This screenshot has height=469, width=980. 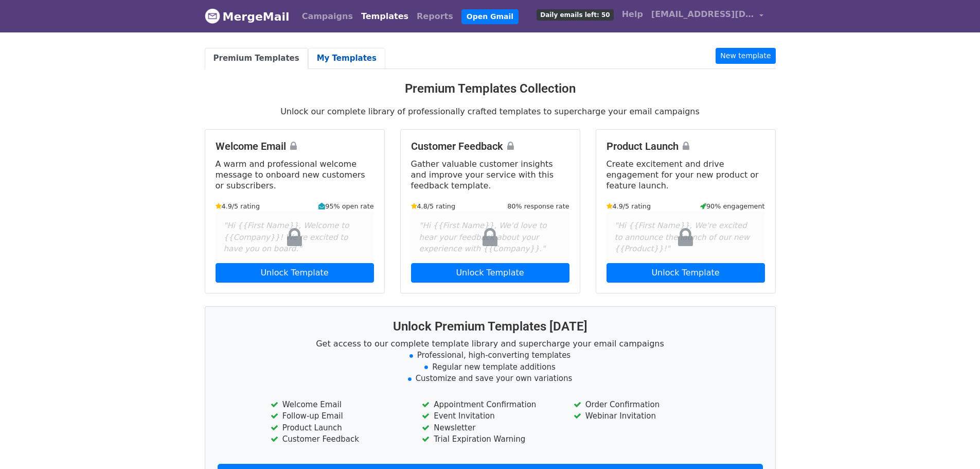 I want to click on p: Create excitement and drive engagement for your new product or feature launch., so click(x=686, y=174).